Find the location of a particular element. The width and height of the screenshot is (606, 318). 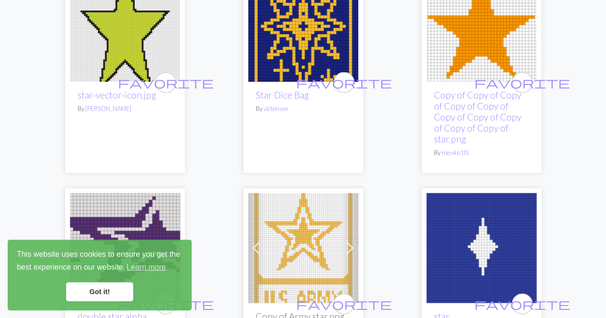

span: This website uses cookies to ensure you get the best experience on our website. is located at coordinates (100, 262).